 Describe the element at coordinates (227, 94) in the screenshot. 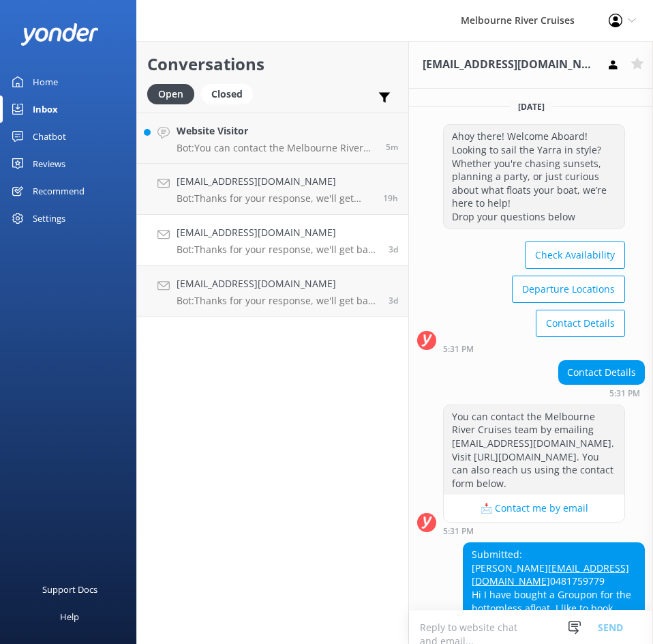

I see `div: Closed` at that location.